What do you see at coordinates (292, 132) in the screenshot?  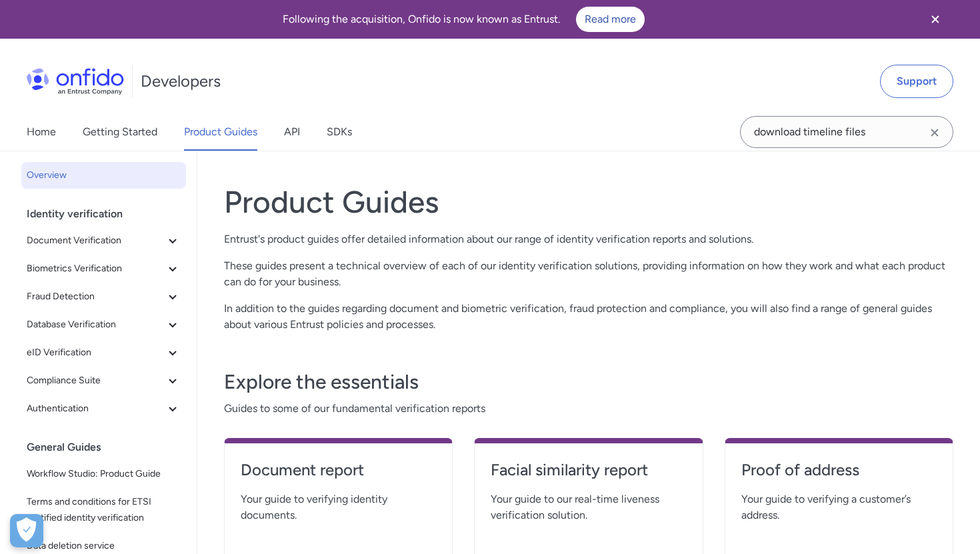 I see `a: API` at bounding box center [292, 132].